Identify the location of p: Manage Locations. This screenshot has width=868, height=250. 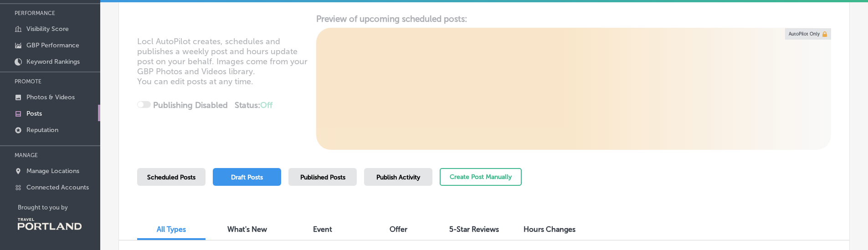
(53, 171).